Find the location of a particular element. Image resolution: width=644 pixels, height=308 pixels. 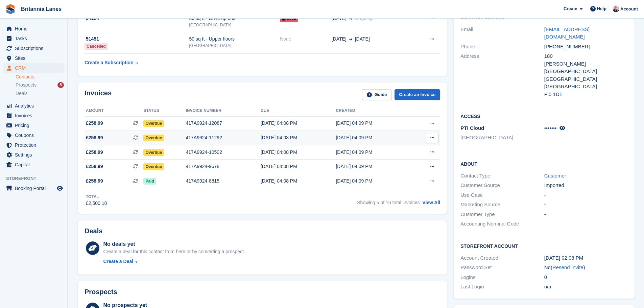

span: Home is located at coordinates (35, 29).